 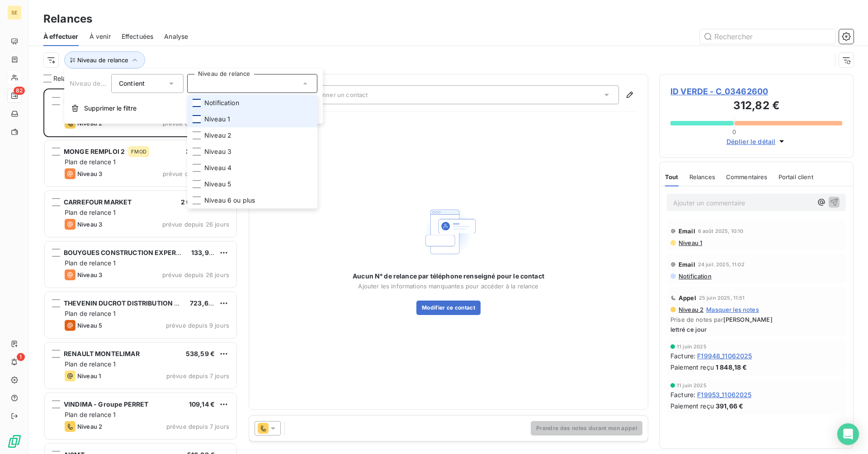 What do you see at coordinates (202, 404) in the screenshot?
I see `span: 109,14 €` at bounding box center [202, 404].